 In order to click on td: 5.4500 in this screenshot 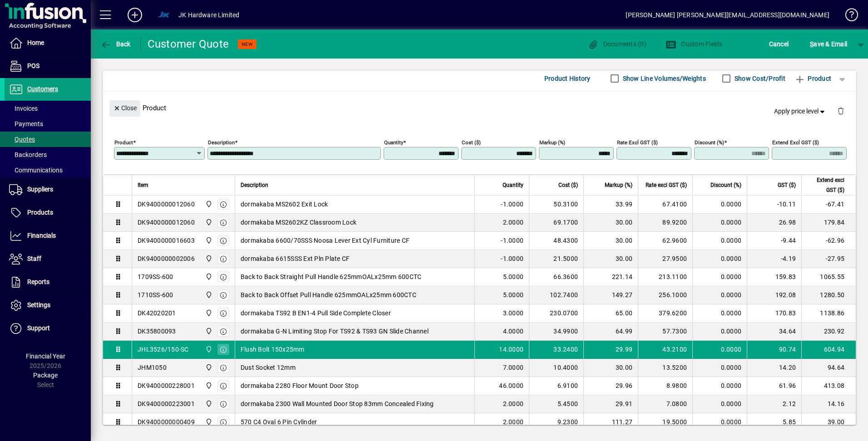, I will do `click(556, 404)`.